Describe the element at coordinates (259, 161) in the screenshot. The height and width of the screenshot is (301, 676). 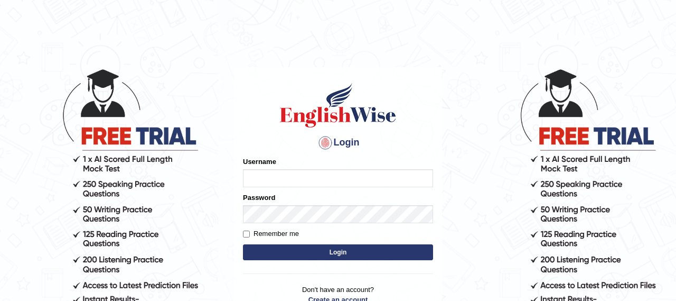
I see `label: Username` at that location.